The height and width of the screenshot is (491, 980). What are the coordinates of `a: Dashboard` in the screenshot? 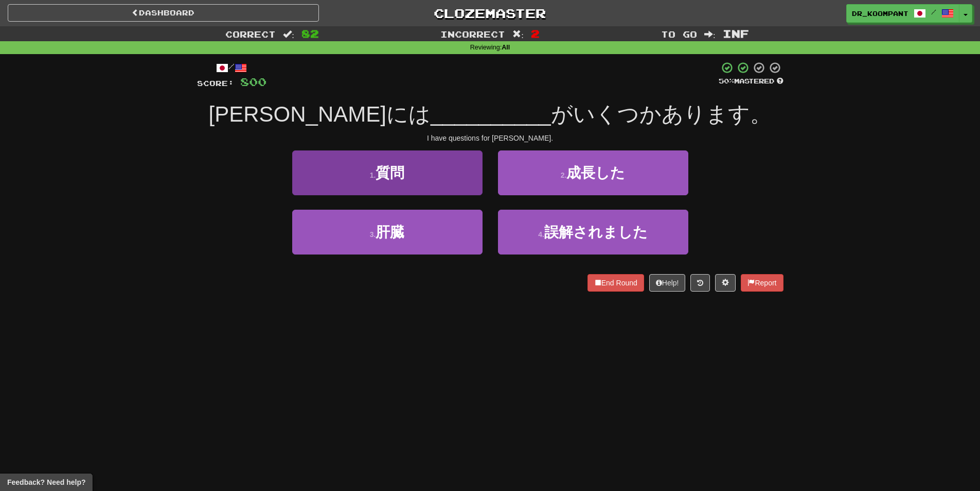 It's located at (163, 13).